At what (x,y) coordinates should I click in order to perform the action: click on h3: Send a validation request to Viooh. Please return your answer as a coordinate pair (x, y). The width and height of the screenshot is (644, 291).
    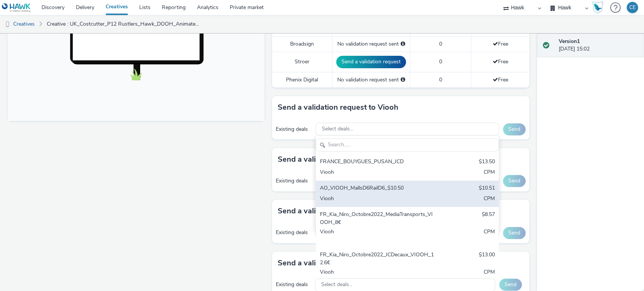
    Looking at the image, I should click on (338, 107).